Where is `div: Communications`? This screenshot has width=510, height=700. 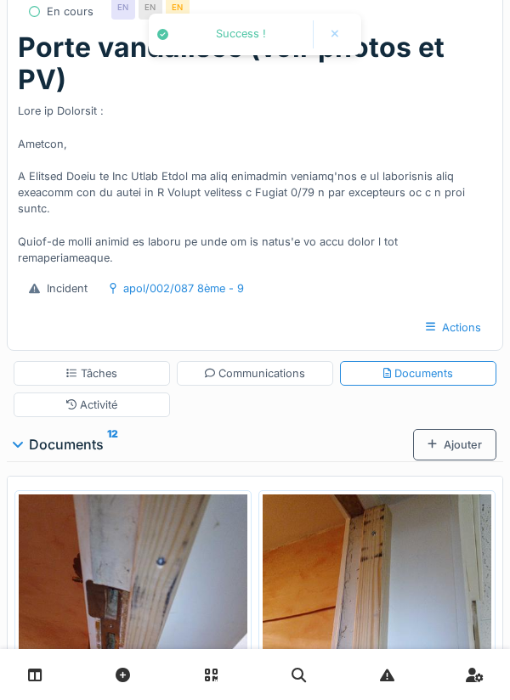
div: Communications is located at coordinates (255, 373).